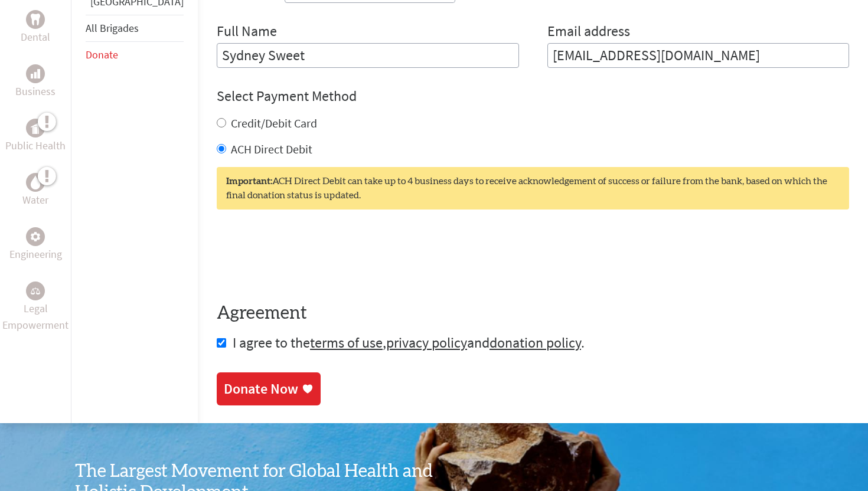 The height and width of the screenshot is (491, 868). Describe the element at coordinates (35, 317) in the screenshot. I see `p: Legal Empowerment` at that location.